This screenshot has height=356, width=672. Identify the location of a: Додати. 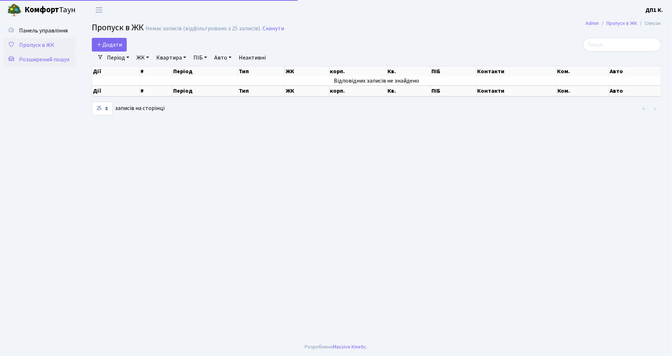
(109, 45).